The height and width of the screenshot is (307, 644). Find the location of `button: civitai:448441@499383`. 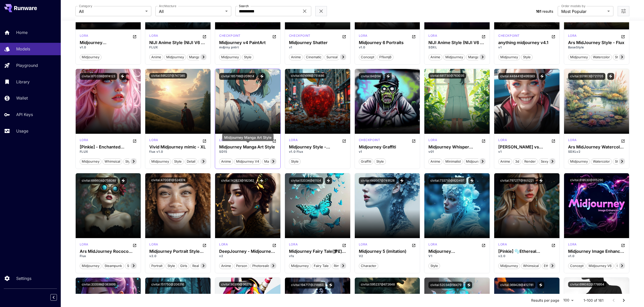

button: civitai:448441@499383 is located at coordinates (518, 76).